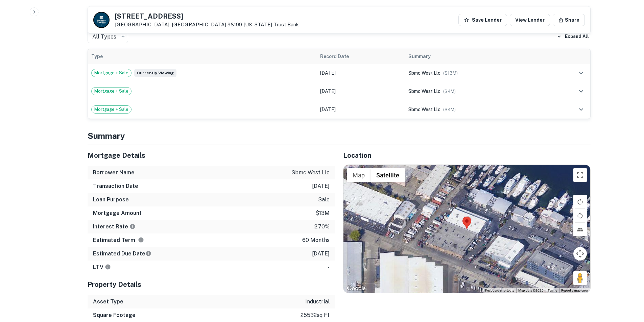 The width and height of the screenshot is (644, 322). What do you see at coordinates (580, 175) in the screenshot?
I see `button: Toggle fullscreen view` at bounding box center [580, 175].